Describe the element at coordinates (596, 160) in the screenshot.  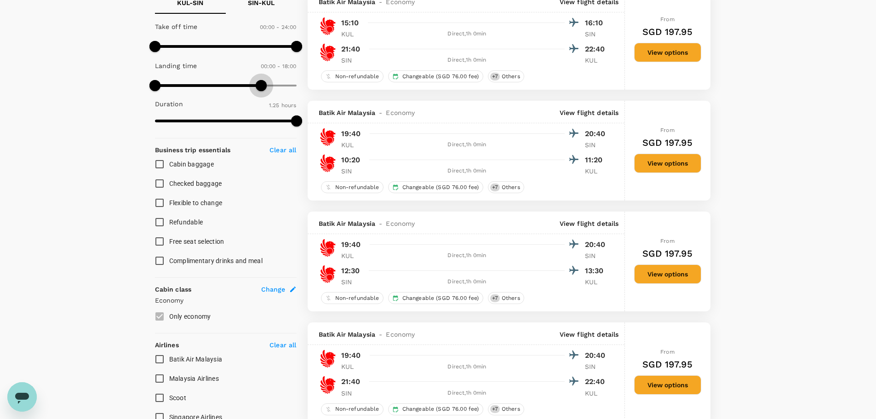
I see `p: 11:20` at that location.